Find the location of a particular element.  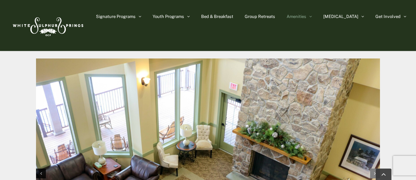

span: Youth Programs is located at coordinates (168, 16).